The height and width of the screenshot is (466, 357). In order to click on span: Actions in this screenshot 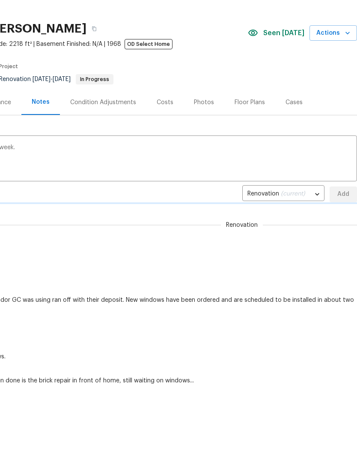, I will do `click(333, 33)`.